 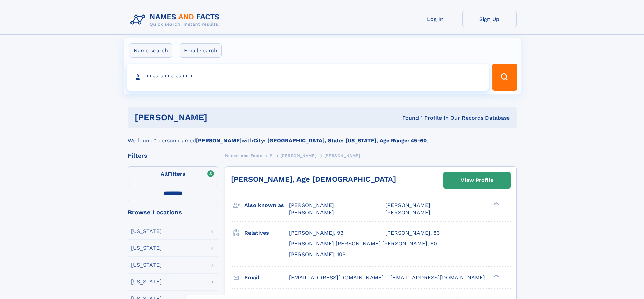 What do you see at coordinates (477, 180) in the screenshot?
I see `div: View Profile` at bounding box center [477, 180].